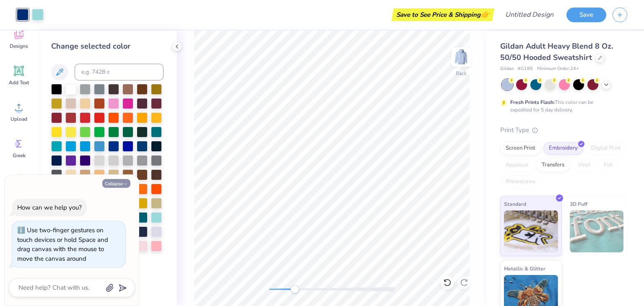  Describe the element at coordinates (529, 15) in the screenshot. I see `input: Untitled Design` at that location.